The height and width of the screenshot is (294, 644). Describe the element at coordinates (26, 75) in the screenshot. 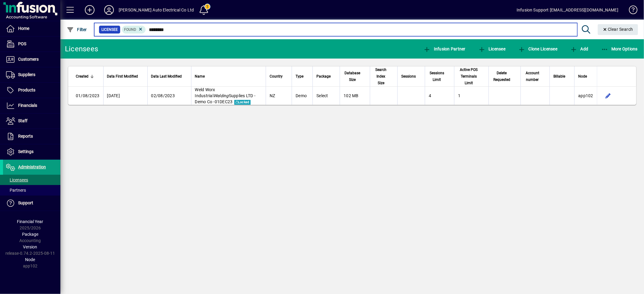

I see `span: Suppliers` at that location.